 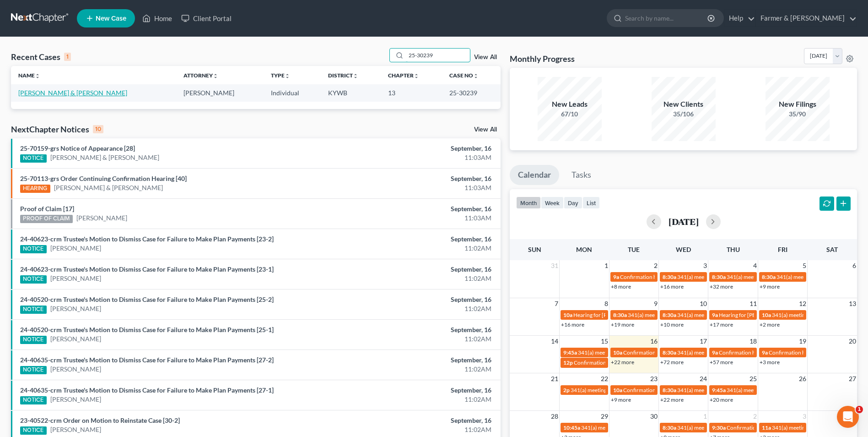 I want to click on span: 28, so click(x=554, y=416).